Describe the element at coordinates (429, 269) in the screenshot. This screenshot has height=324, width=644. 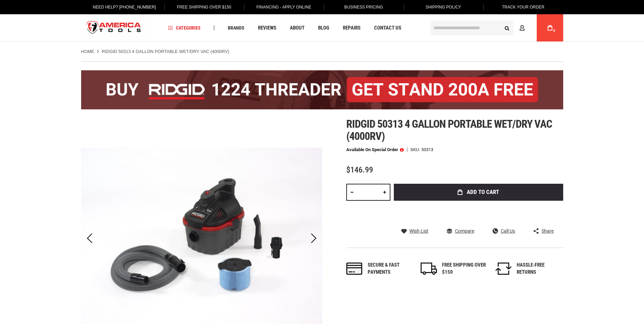
I see `img: shipping` at that location.